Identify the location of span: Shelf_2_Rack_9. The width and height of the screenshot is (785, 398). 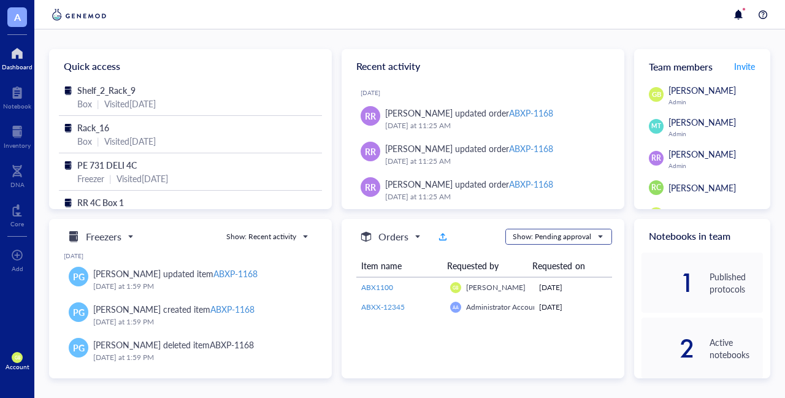
(106, 90).